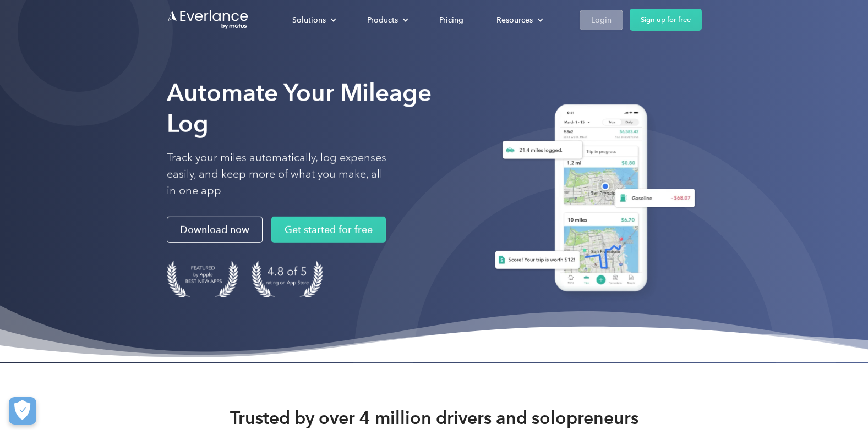 The width and height of the screenshot is (868, 430). Describe the element at coordinates (665, 20) in the screenshot. I see `a: Sign up for free` at that location.